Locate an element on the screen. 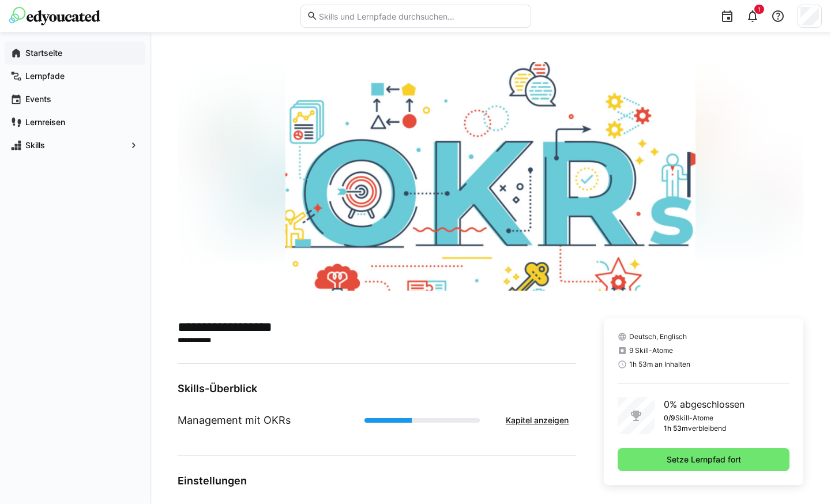 The image size is (831, 504). h1: Management mit OKRs is located at coordinates (234, 421).